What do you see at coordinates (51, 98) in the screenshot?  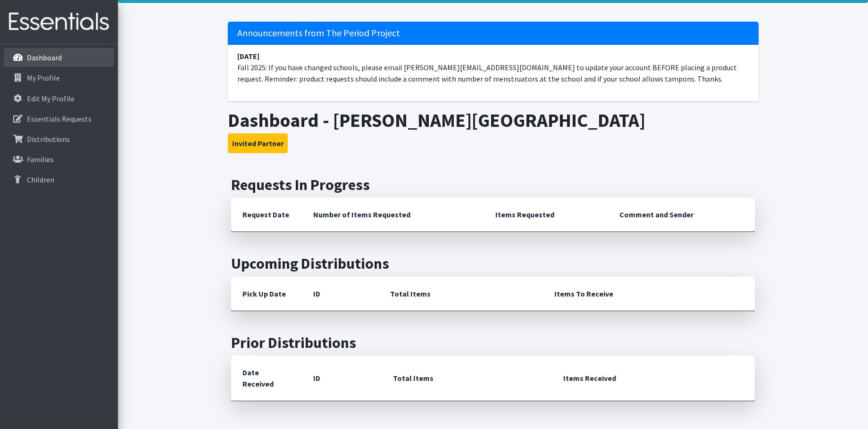 I see `p: Edit My Profile` at bounding box center [51, 98].